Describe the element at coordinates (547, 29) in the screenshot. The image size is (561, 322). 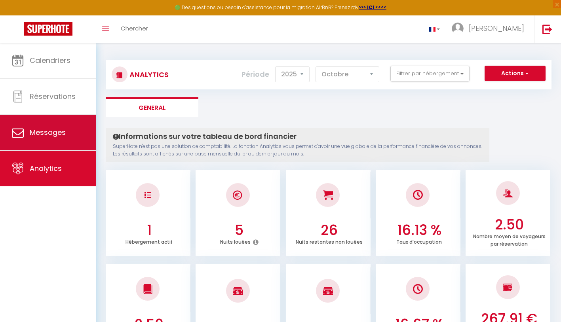
I see `img: logout` at that location.